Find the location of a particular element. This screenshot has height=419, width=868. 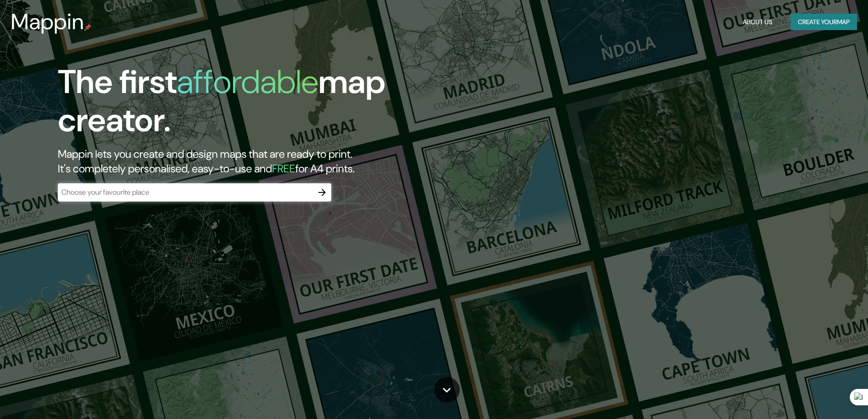

h3: Mappin is located at coordinates (47, 22).